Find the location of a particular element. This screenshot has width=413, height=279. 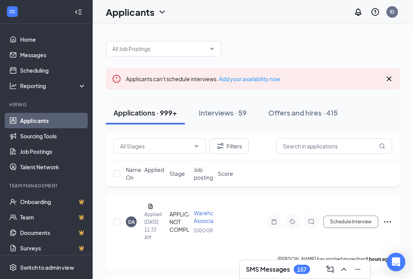

div: 157 is located at coordinates (302, 269).